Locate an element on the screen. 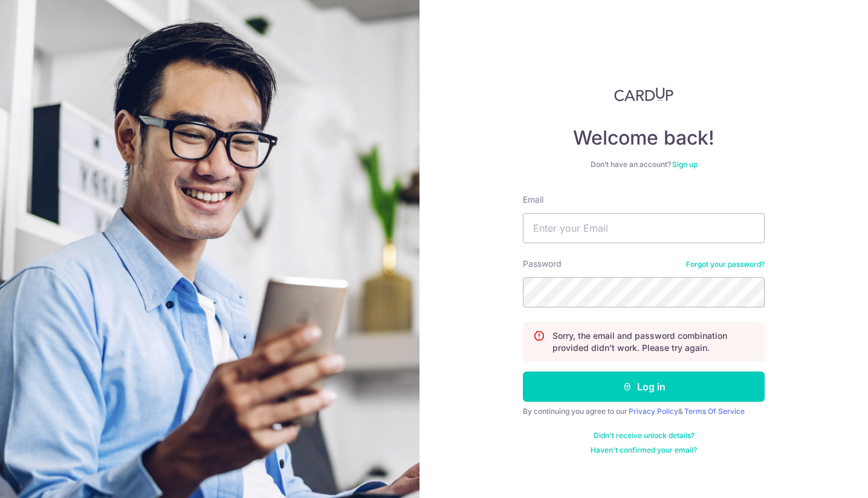 The width and height of the screenshot is (868, 498). p: Sorry, the email and password combination provided didn't work. Please try again. is located at coordinates (654, 341).